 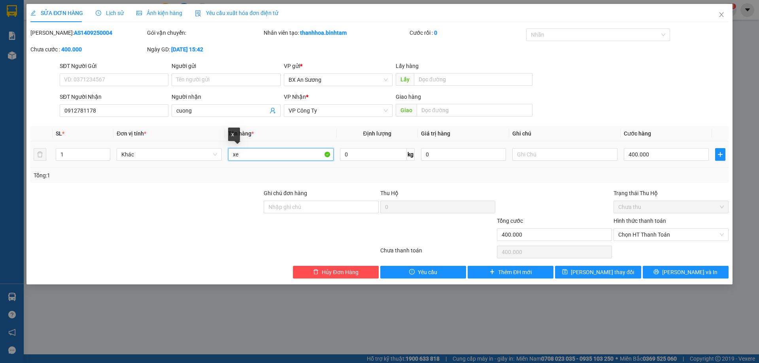 I want to click on input: Ghi Chú, so click(x=565, y=155).